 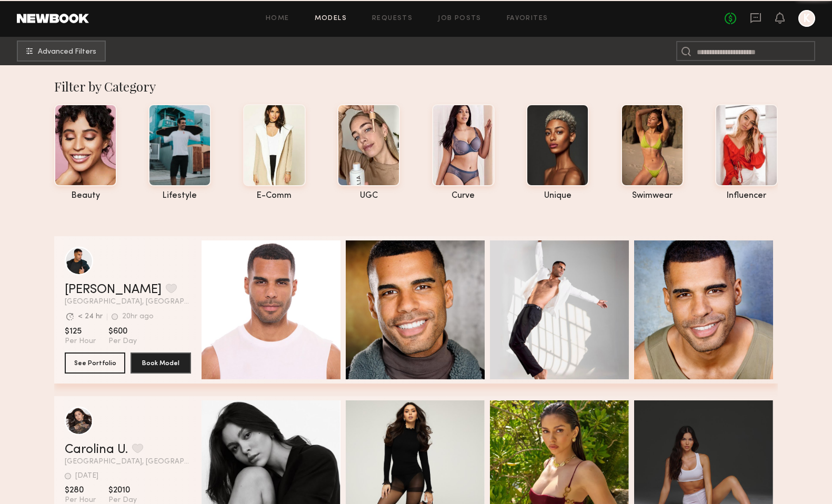 I want to click on a: Job Posts, so click(x=459, y=18).